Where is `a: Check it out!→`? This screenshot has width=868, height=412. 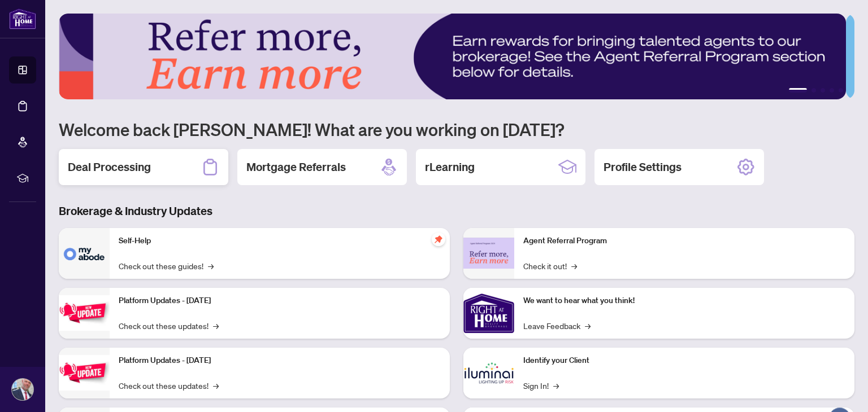
a: Check it out!→ is located at coordinates (550, 266).